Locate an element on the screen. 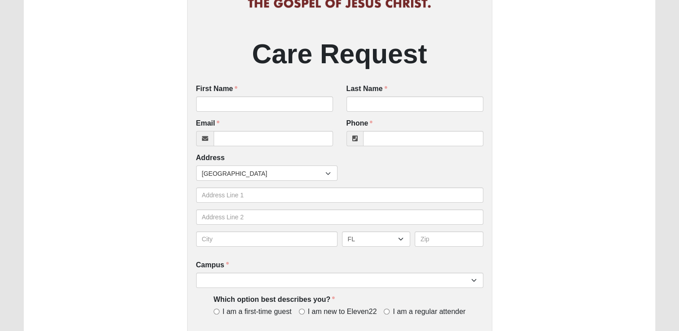 The width and height of the screenshot is (679, 331). label: Email is located at coordinates (208, 123).